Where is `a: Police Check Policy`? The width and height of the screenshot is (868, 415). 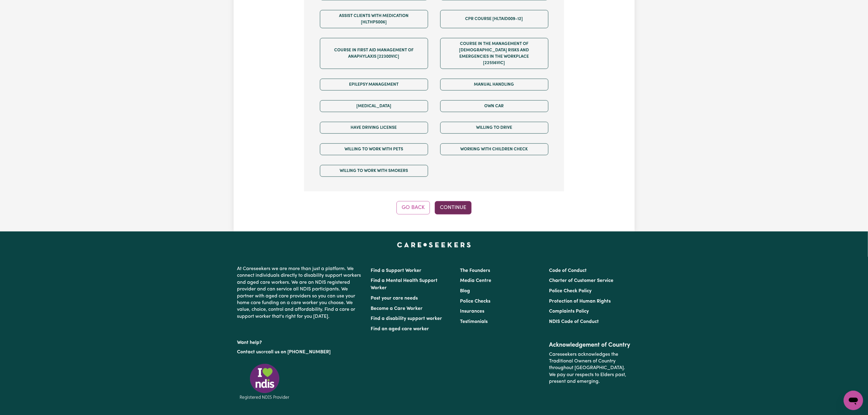 a: Police Check Policy is located at coordinates (570, 291).